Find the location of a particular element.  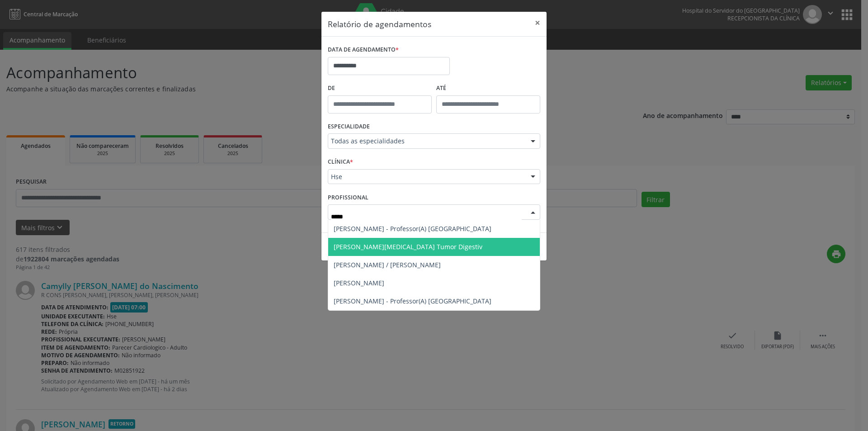

label: ESPECIALIDADE is located at coordinates (348, 127).